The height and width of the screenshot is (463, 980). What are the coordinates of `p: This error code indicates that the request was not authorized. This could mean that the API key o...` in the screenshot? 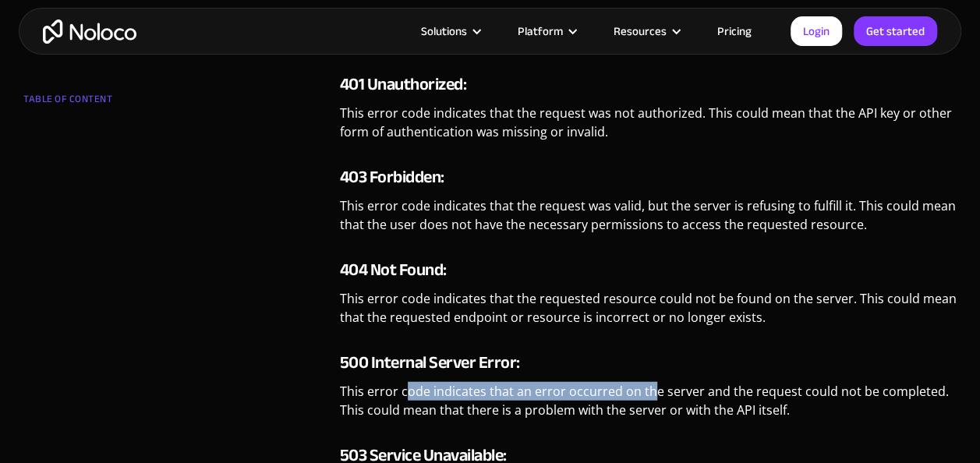 It's located at (648, 128).